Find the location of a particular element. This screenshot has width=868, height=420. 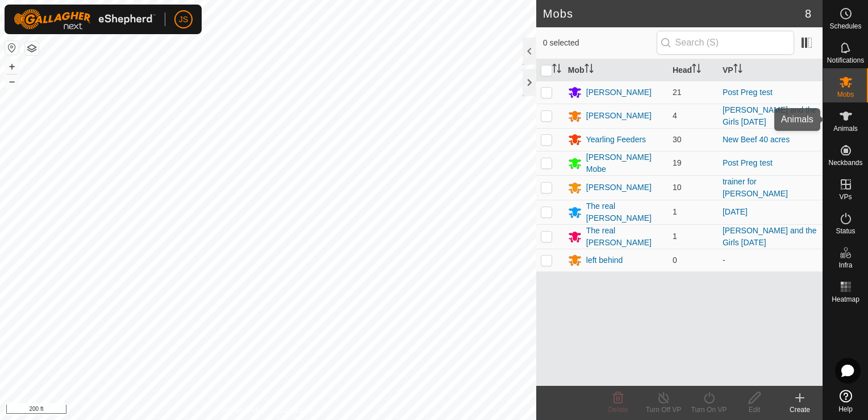

th: Mob is located at coordinates (616, 70).